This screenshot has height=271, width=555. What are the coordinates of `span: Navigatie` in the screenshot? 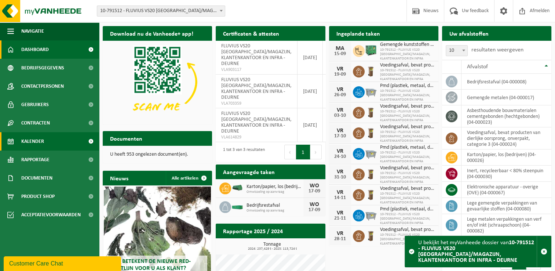 It's located at (33, 31).